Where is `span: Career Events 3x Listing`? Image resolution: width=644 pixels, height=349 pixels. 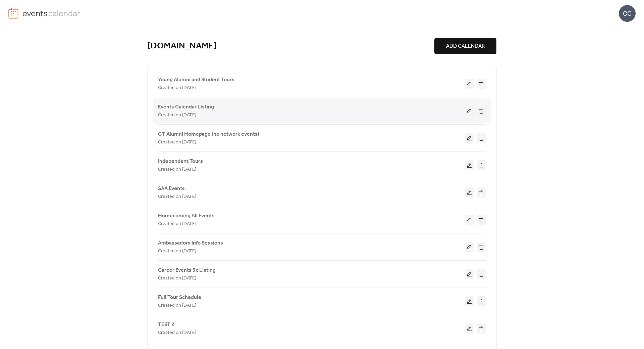 span: Career Events 3x Listing is located at coordinates (187, 270).